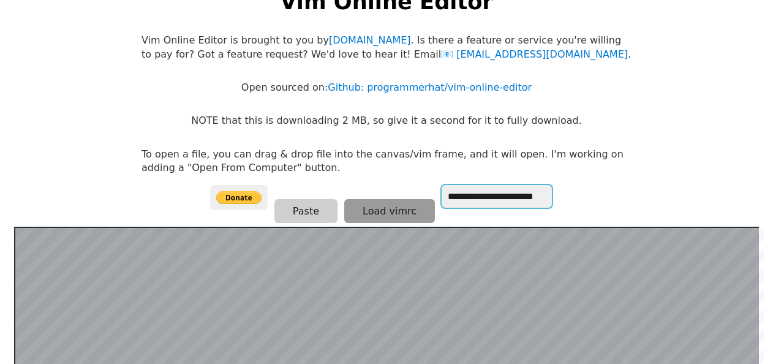 The width and height of the screenshot is (773, 364). What do you see at coordinates (429, 87) in the screenshot?
I see `a: Github: programmerhat/vim-online-editor` at bounding box center [429, 87].